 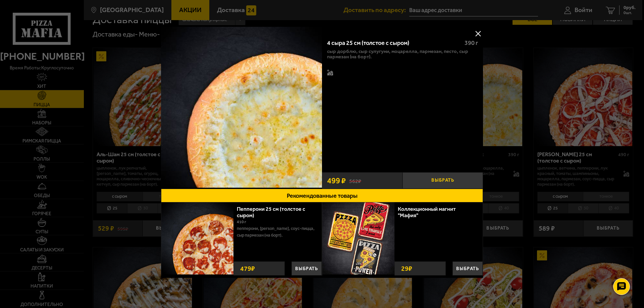 I want to click on div: 4 сыра 25 см (толстое с сыром), so click(x=392, y=43).